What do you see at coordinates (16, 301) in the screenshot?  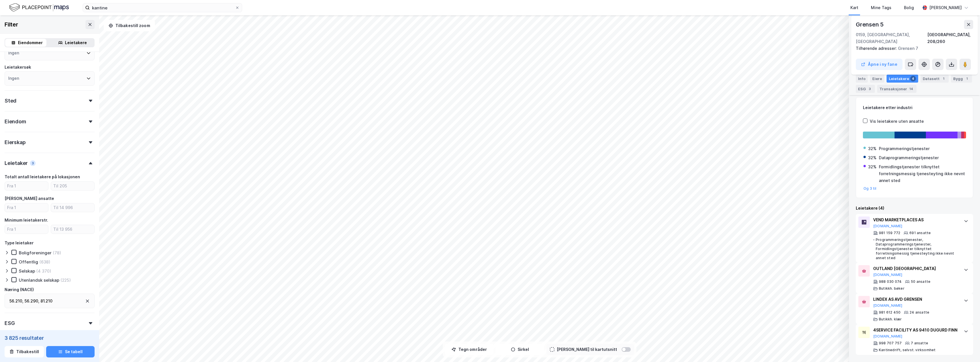 I see `div: 56.210 ,` at bounding box center [16, 301].